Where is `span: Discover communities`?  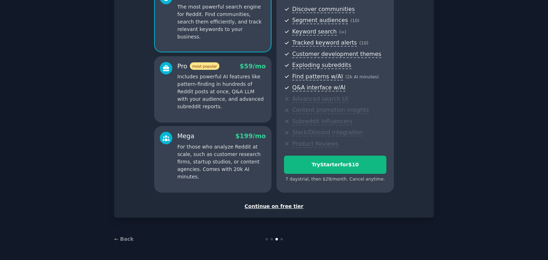
span: Discover communities is located at coordinates (323, 9).